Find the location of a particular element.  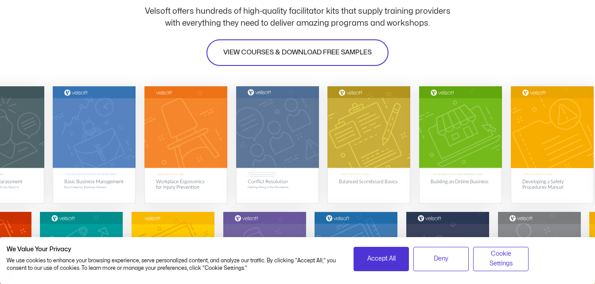

button: Accept all cookies is located at coordinates (381, 259).